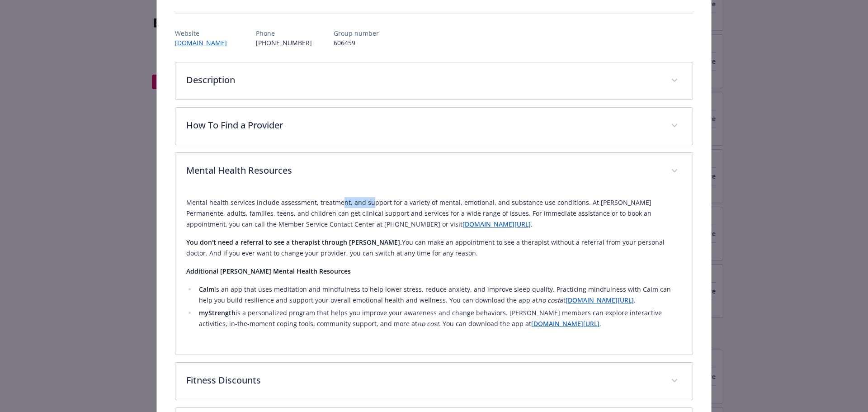  What do you see at coordinates (423, 380) in the screenshot?
I see `p: Fitness Discounts` at bounding box center [423, 380].